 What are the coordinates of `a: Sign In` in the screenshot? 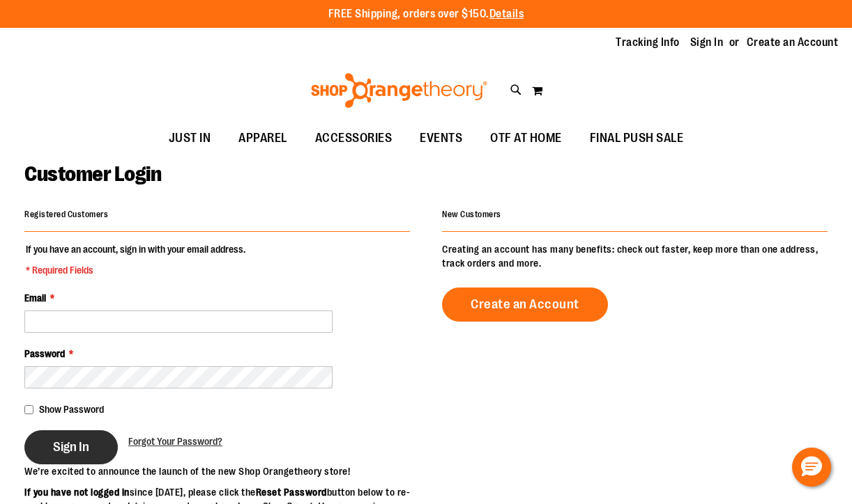 It's located at (707, 43).